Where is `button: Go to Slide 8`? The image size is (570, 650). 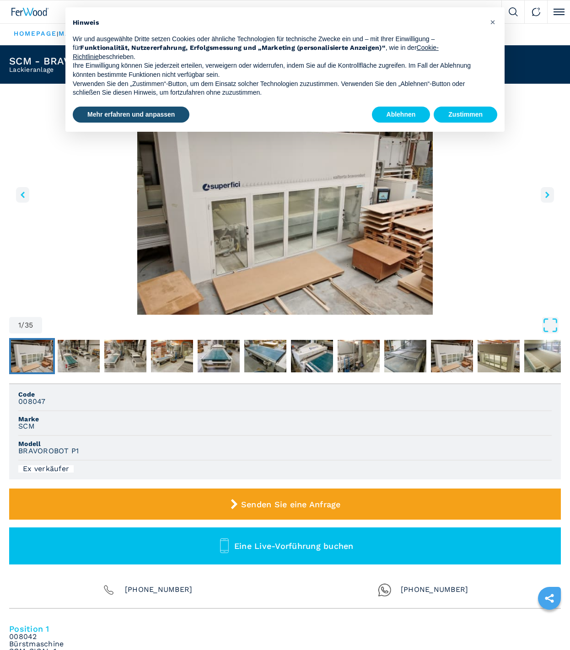 button: Go to Slide 8 is located at coordinates (358, 356).